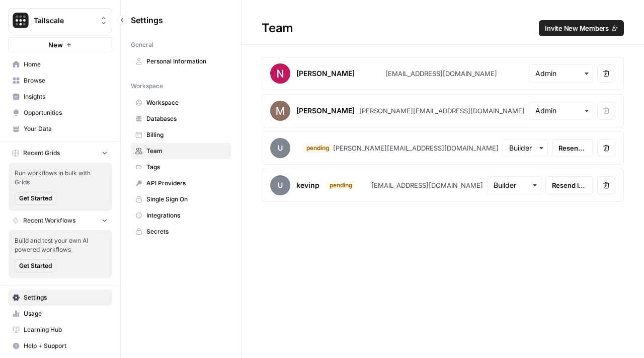 The width and height of the screenshot is (644, 358). I want to click on button: Help + Support, so click(60, 346).